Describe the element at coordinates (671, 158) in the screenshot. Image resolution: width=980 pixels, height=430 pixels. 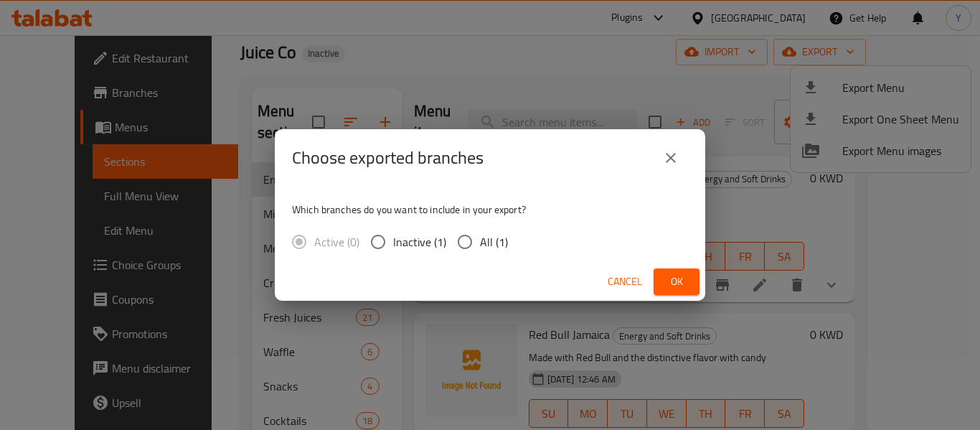
I see `button: close` at that location.